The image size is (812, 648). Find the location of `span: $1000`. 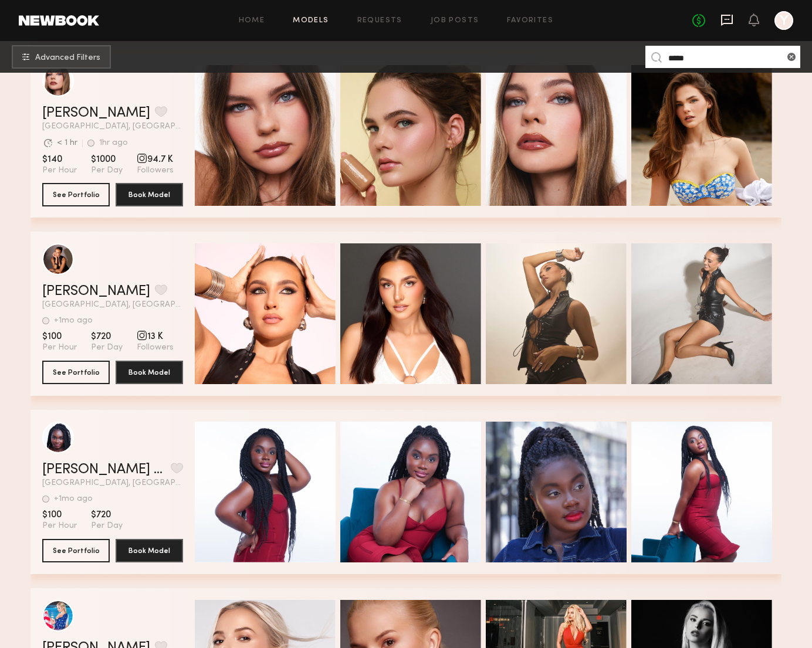

span: $1000 is located at coordinates (107, 159).